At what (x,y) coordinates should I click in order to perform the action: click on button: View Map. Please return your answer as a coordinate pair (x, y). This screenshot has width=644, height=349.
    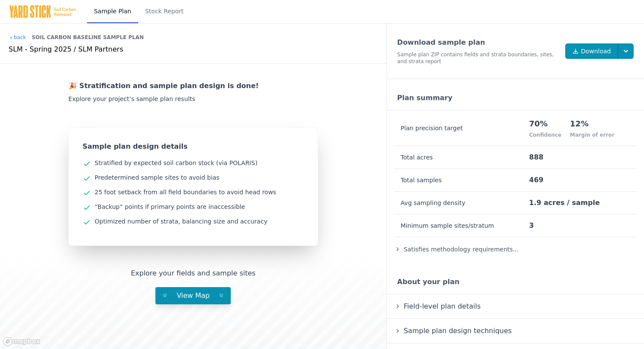
    Looking at the image, I should click on (193, 296).